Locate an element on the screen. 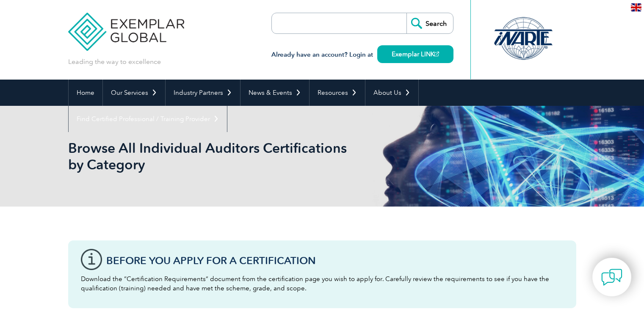  img: en is located at coordinates (636, 7).